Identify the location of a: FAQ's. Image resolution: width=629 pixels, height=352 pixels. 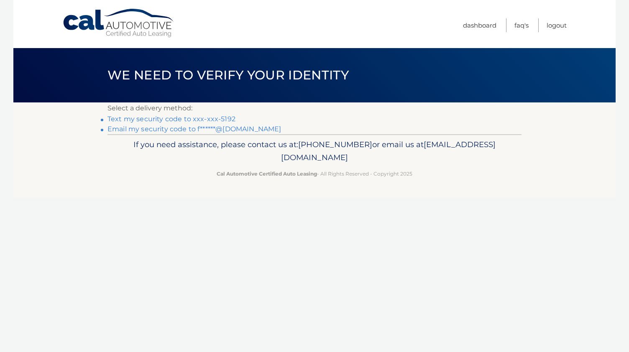
(521, 25).